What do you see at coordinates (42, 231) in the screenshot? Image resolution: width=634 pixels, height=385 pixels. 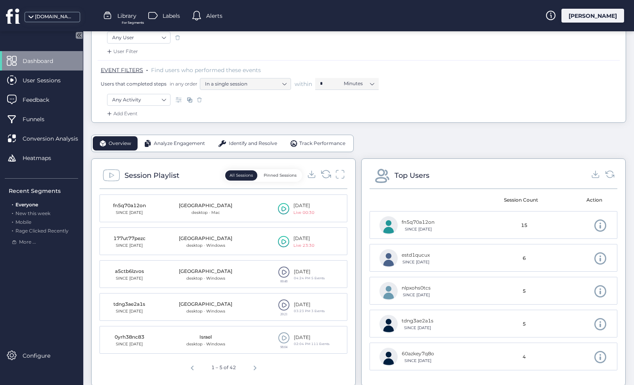 I see `span: Rage Clicked Recently` at bounding box center [42, 231].